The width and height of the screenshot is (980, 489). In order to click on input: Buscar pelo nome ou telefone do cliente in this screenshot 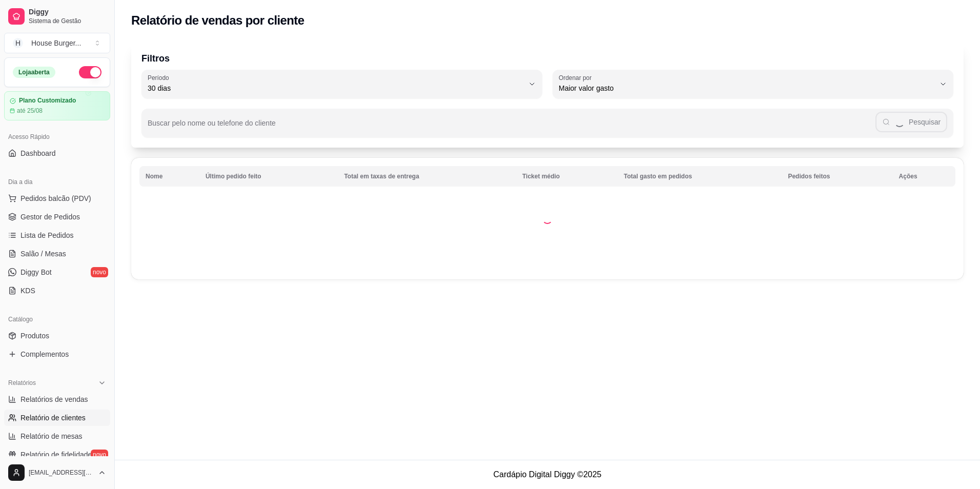, I will do `click(511, 127)`.